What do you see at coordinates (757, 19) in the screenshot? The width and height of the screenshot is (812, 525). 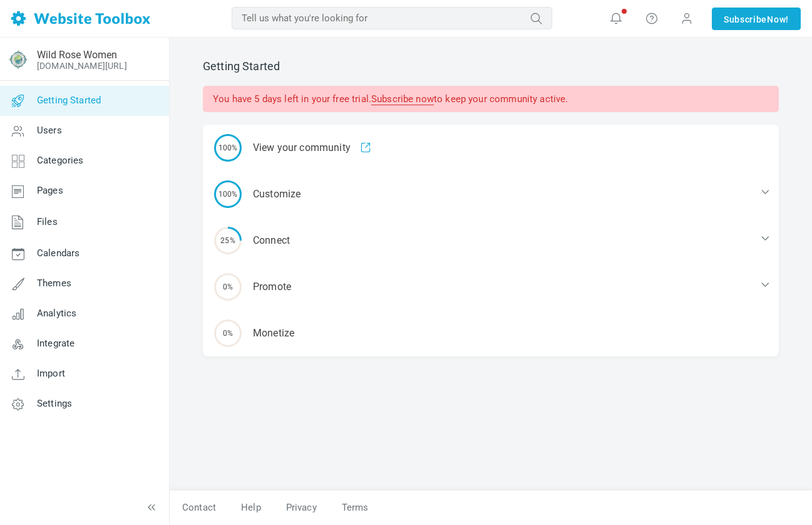 I see `a: SubscribeNow!` at bounding box center [757, 19].